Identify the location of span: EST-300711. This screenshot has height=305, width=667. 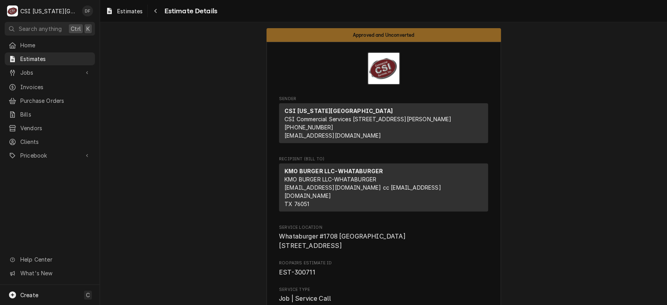
(297, 272).